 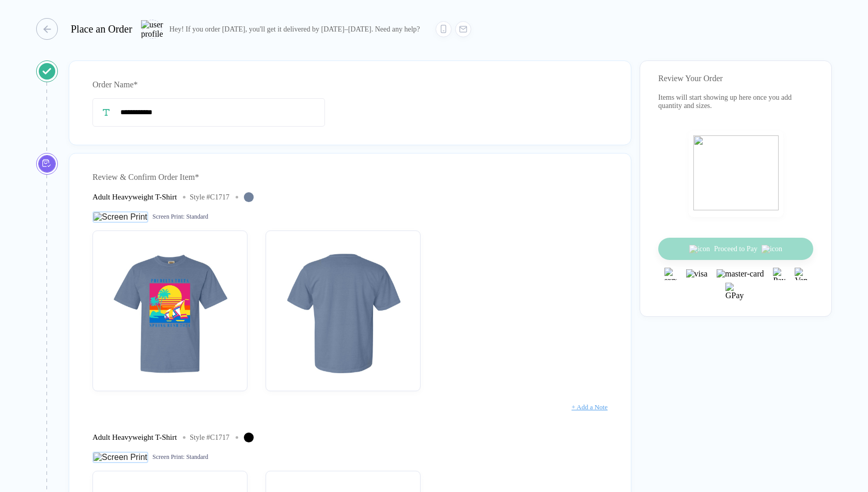 I want to click on img: master-card, so click(x=740, y=274).